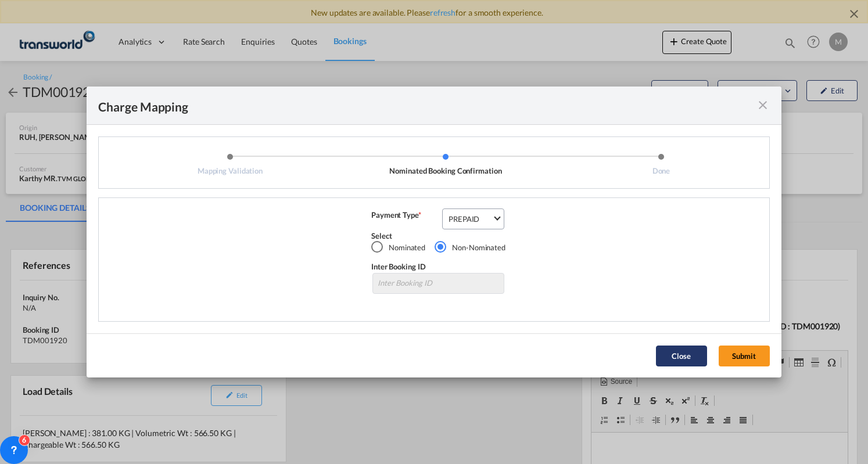  Describe the element at coordinates (463, 219) in the screenshot. I see `div: PREPAID` at that location.